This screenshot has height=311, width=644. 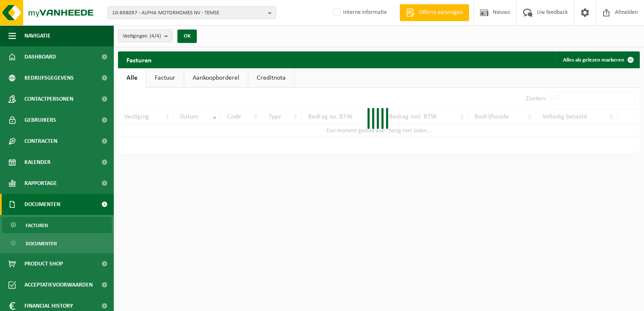 I want to click on span: Vestigingen, so click(x=142, y=36).